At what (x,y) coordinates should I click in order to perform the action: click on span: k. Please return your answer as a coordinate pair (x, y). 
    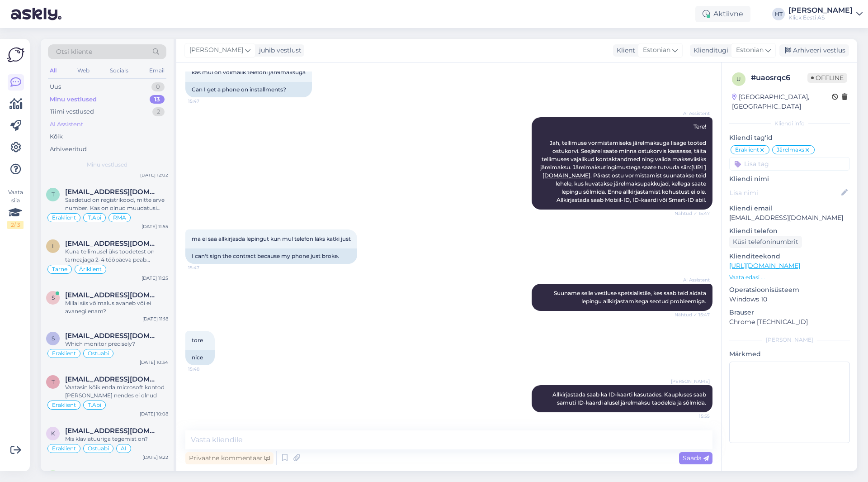
    Looking at the image, I should click on (53, 433).